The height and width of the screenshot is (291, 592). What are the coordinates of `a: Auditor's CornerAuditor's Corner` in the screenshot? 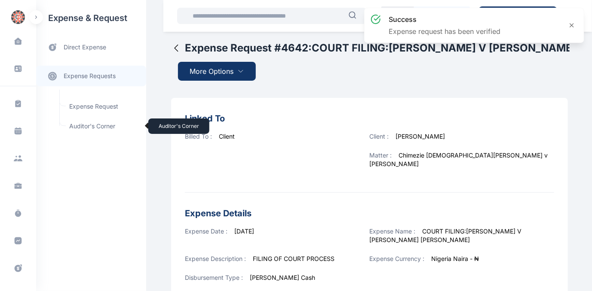 It's located at (103, 126).